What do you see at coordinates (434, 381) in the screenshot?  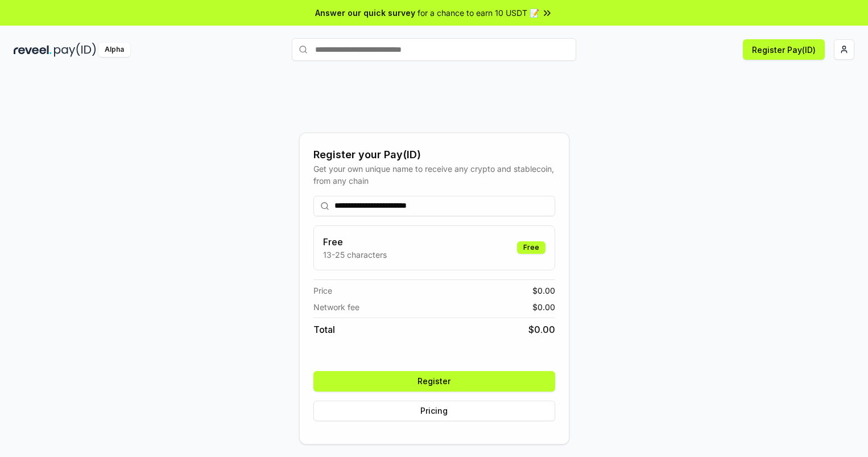 I see `button: Register` at bounding box center [434, 381].